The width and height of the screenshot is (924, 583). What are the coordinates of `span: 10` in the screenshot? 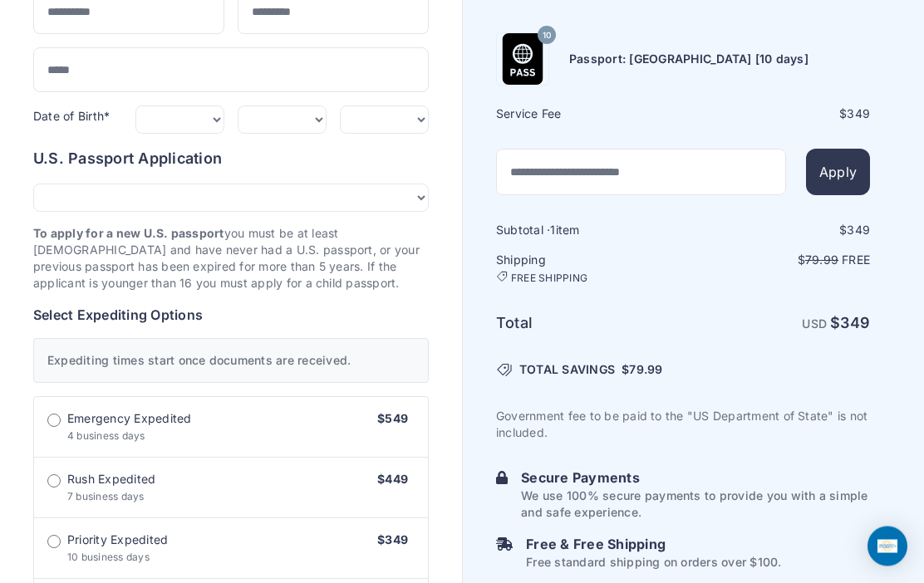 It's located at (547, 36).